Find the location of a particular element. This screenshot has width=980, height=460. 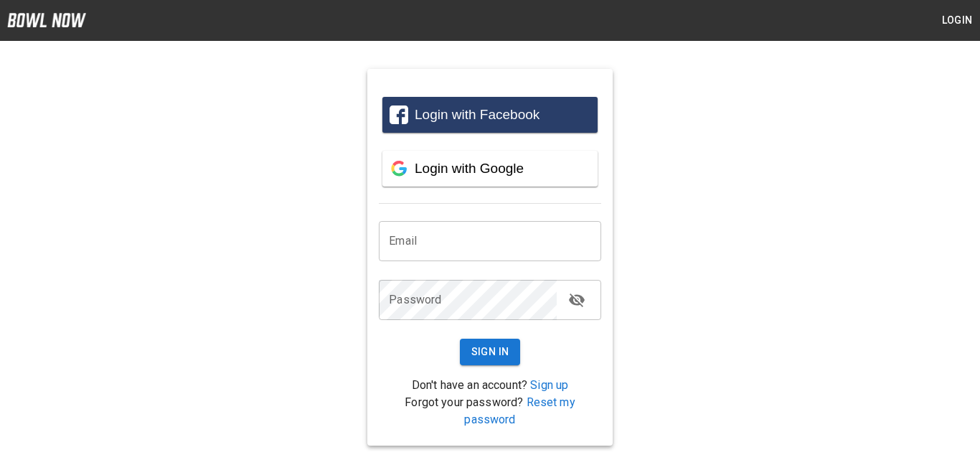

button: Login with Facebook is located at coordinates (490, 115).